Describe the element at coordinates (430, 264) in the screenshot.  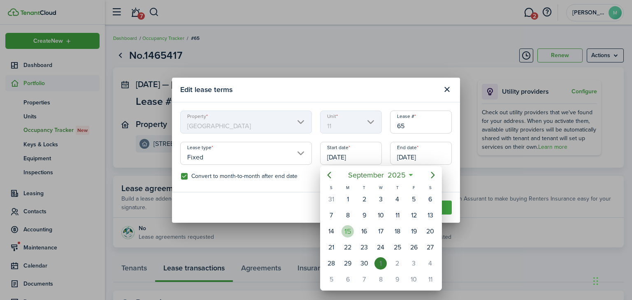
I see `div: Saturday, October 4, 2025` at that location.